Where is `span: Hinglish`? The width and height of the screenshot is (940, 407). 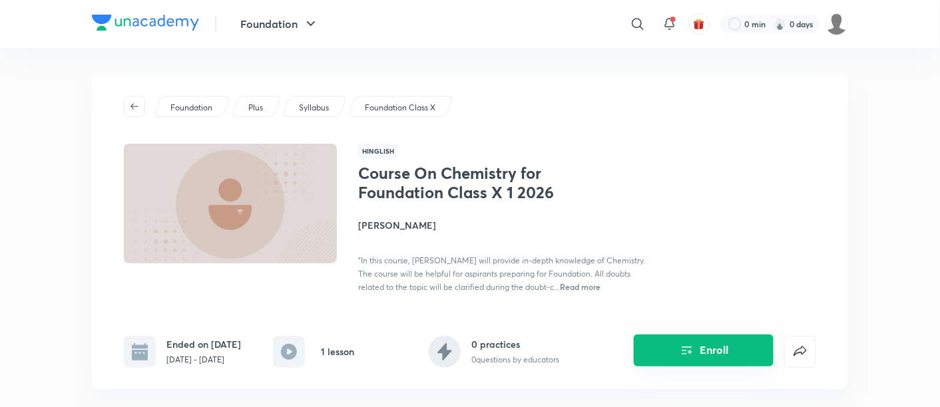 span: Hinglish is located at coordinates (378, 151).